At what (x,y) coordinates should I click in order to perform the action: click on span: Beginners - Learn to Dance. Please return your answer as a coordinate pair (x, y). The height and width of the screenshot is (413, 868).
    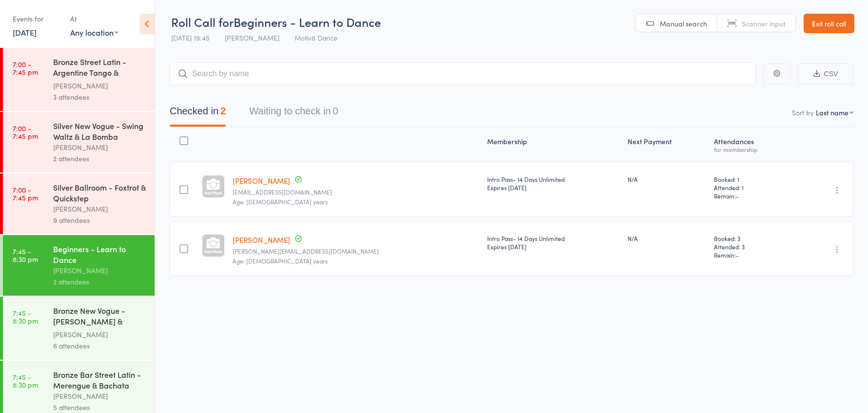
    Looking at the image, I should click on (307, 22).